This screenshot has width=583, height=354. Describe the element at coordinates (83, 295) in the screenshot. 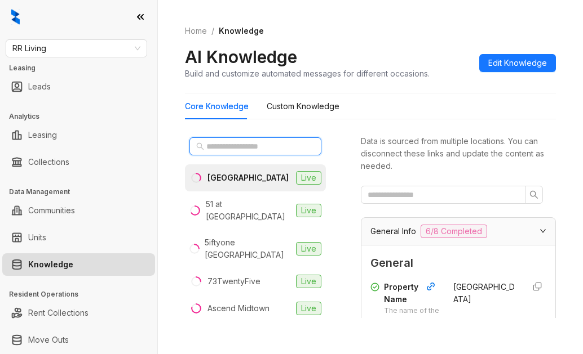

I see `h3: Resident Operations` at that location.